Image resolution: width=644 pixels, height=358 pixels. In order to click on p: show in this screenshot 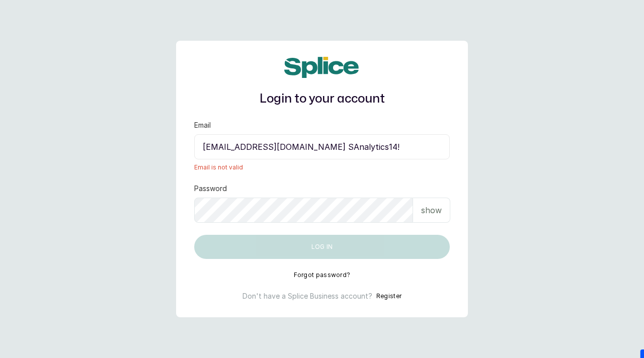, I will do `click(431, 210)`.